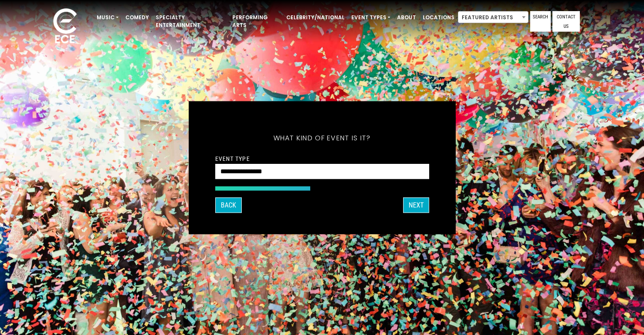  Describe the element at coordinates (315, 17) in the screenshot. I see `a: Celebrity/National` at that location.